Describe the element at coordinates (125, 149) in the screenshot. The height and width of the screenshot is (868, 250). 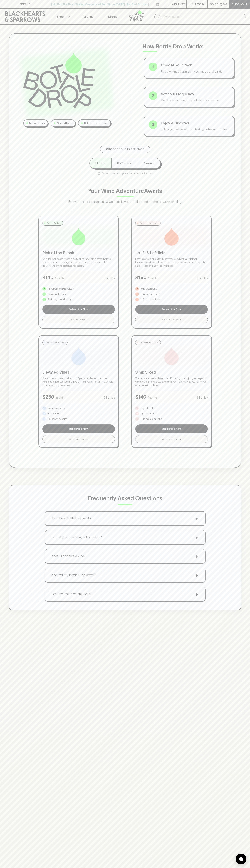
I see `p: Choose Your Experience` at that location.